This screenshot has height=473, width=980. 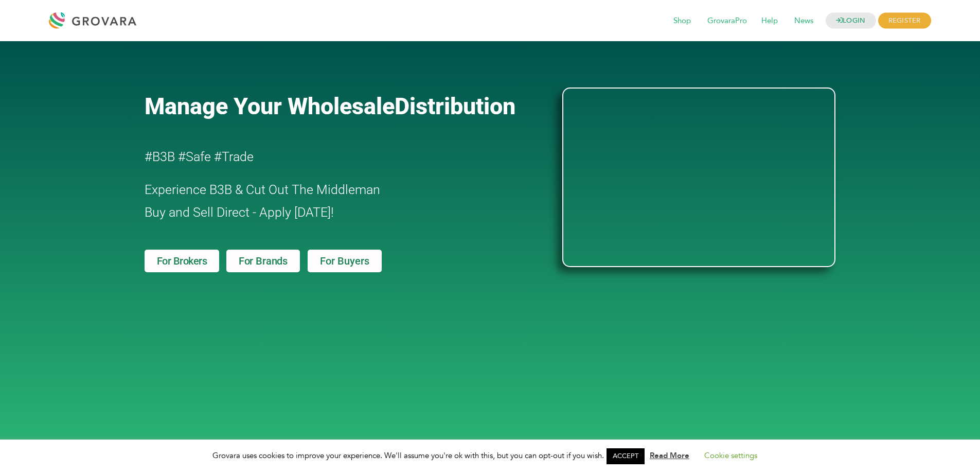 What do you see at coordinates (625, 456) in the screenshot?
I see `a: ACCEPT` at bounding box center [625, 456].